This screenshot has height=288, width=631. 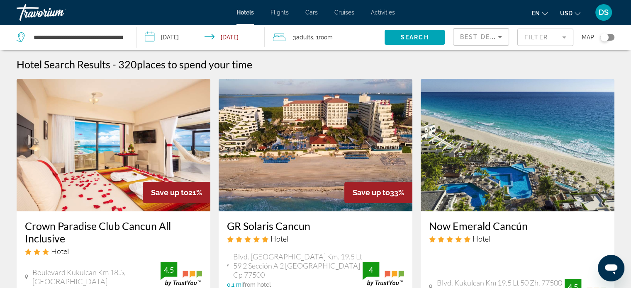 I want to click on span: en, so click(x=536, y=13).